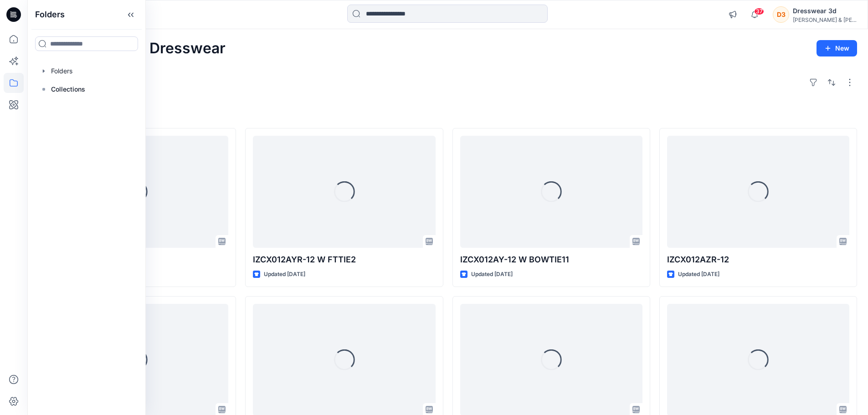 The image size is (868, 415). Describe the element at coordinates (781, 15) in the screenshot. I see `div: D3` at that location.